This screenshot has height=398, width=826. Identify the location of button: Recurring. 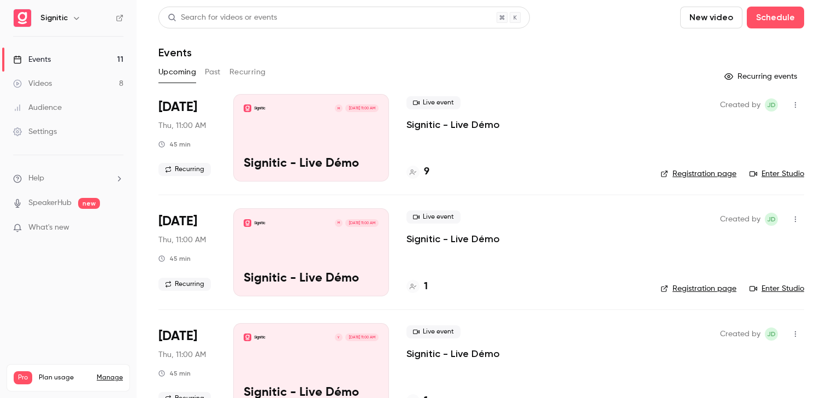
(248, 72).